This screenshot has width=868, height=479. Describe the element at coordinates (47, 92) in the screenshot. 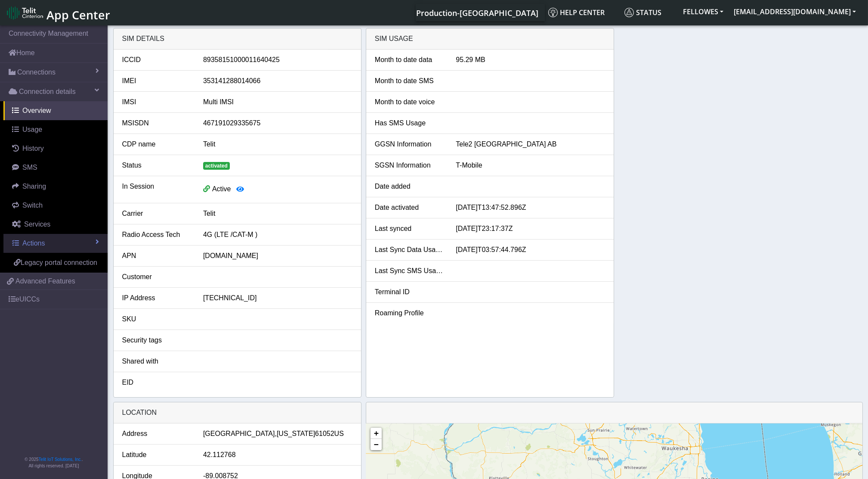

I see `span: Connection details` at that location.